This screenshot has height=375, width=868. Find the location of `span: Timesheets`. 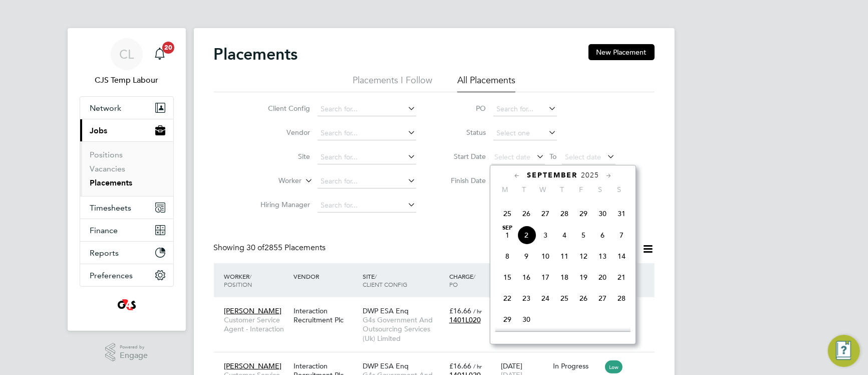

span: Timesheets is located at coordinates (111, 207).